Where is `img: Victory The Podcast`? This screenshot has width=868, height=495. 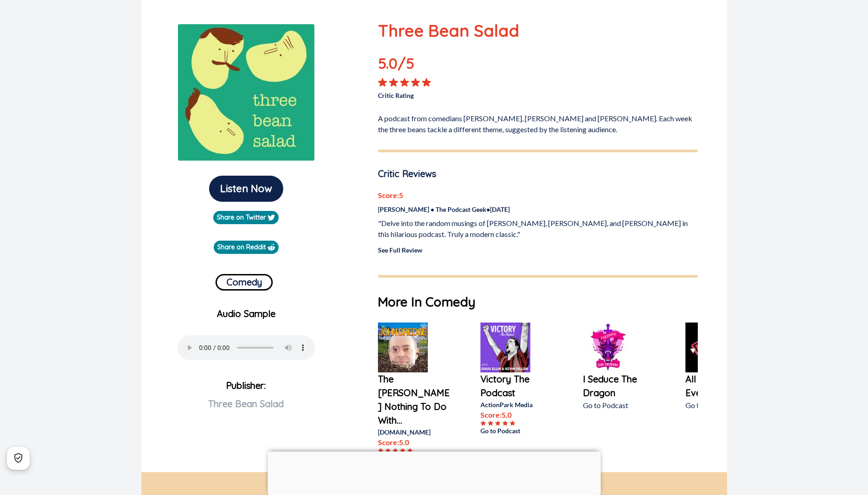
img: Victory The Podcast is located at coordinates (505, 347).